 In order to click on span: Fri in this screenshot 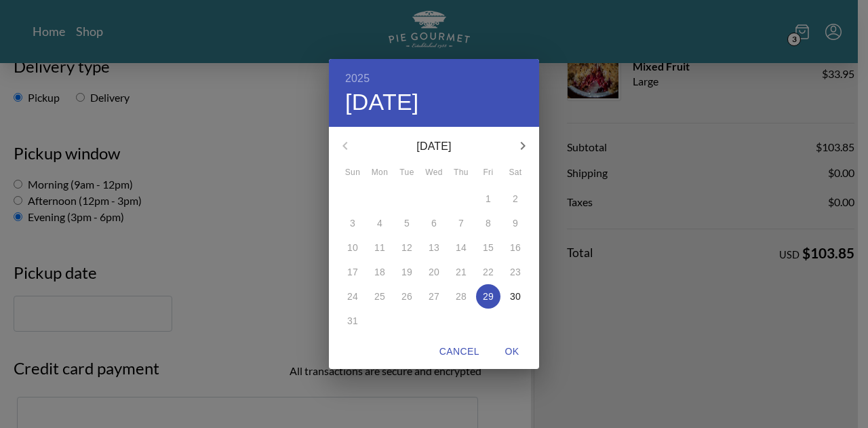, I will do `click(488, 173)`.